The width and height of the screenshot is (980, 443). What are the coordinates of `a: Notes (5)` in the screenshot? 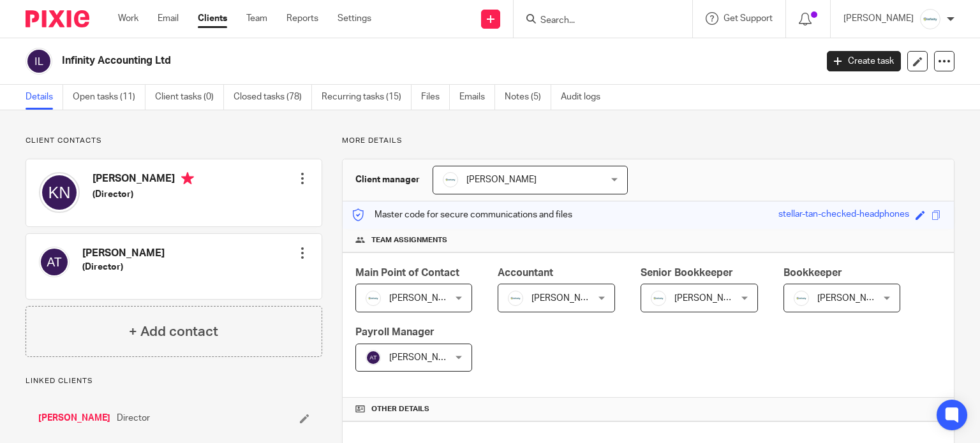 It's located at (527, 97).